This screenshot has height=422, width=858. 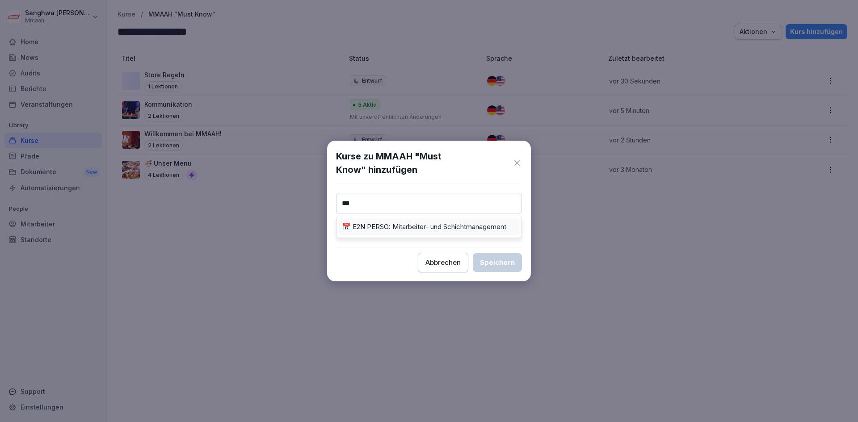 I want to click on label: 📅 E2N PERSO: Mitarbeiter- und Schichtmanagement, so click(x=424, y=227).